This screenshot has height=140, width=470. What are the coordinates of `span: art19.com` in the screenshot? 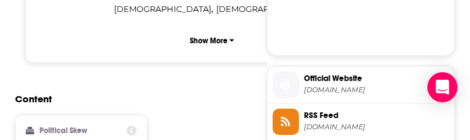 It's located at (376, 90).